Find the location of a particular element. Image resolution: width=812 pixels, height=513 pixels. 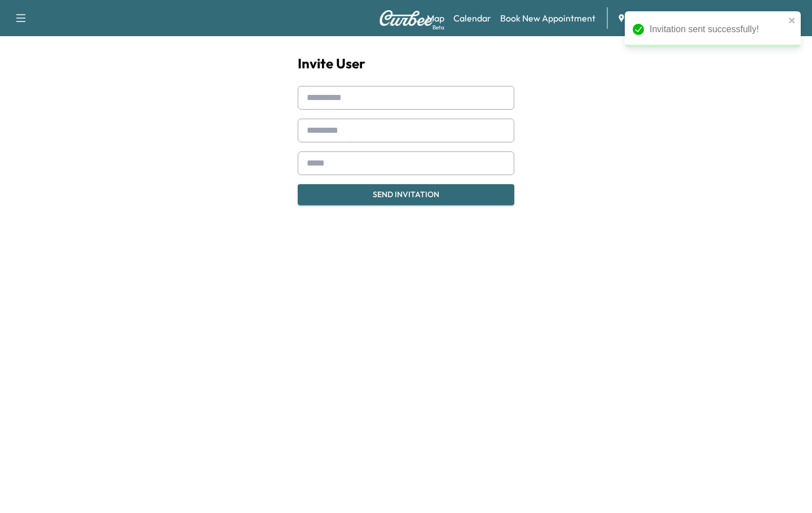

a: Book New Appointment is located at coordinates (547, 18).